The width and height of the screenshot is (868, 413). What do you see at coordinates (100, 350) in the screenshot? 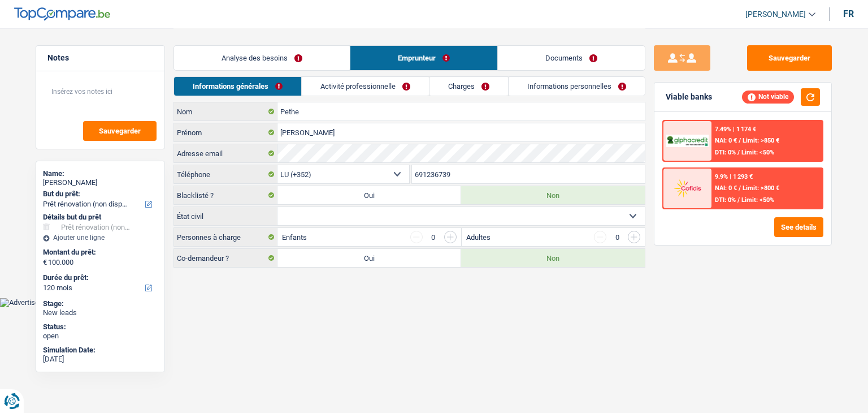
I see `div: Simulation Date:` at bounding box center [100, 350].